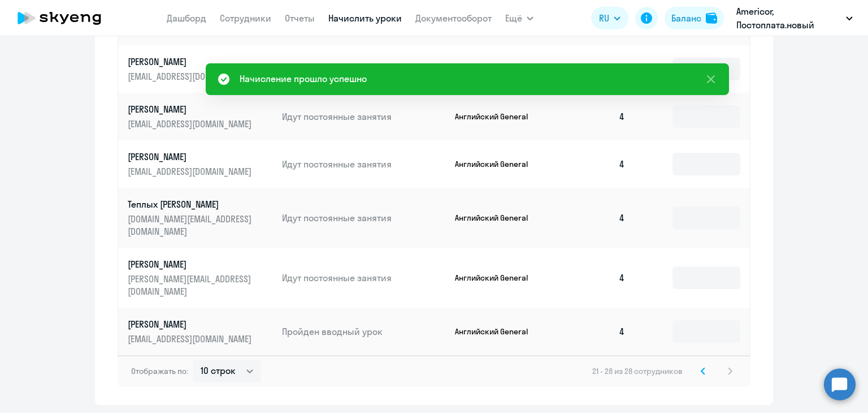 The image size is (868, 413). I want to click on img: balance, so click(711, 18).